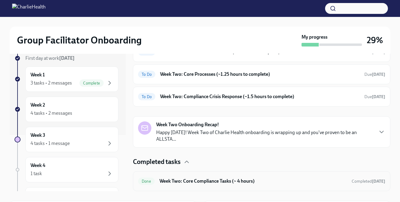 This screenshot has width=400, height=202. What do you see at coordinates (314, 37) in the screenshot?
I see `strong: My progress` at bounding box center [314, 37].